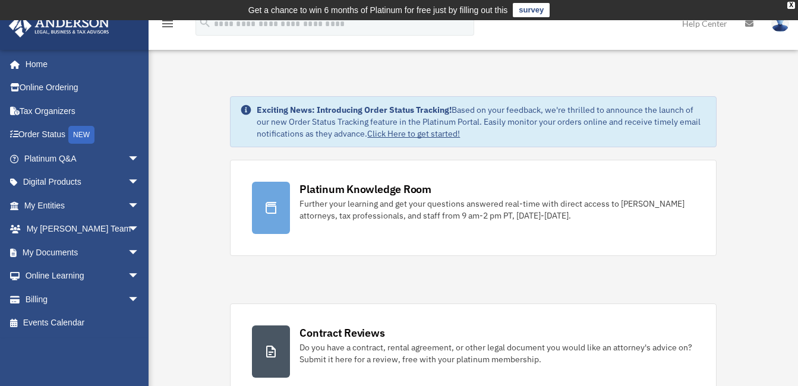 The height and width of the screenshot is (386, 798). Describe the element at coordinates (481, 122) in the screenshot. I see `div: Based on your feedback, we're thrilled to announce the launch of our new Order Status Tracking fe...` at that location.